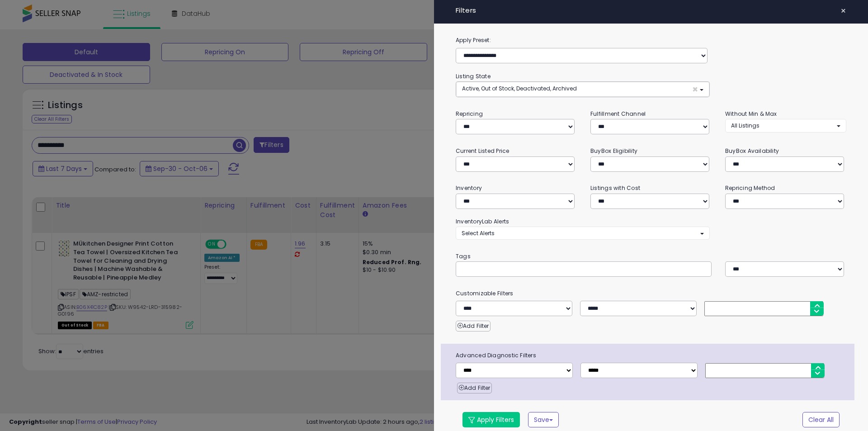 This screenshot has height=431, width=868. I want to click on span: Select Alerts, so click(478, 233).